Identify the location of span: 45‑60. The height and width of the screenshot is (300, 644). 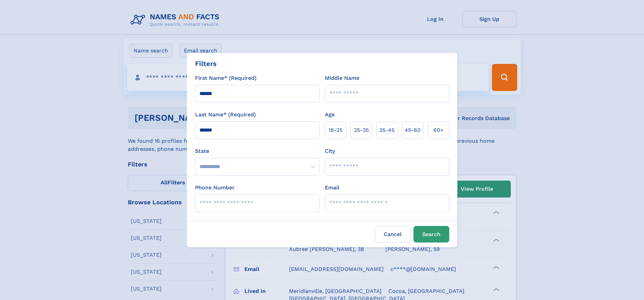
(413, 130).